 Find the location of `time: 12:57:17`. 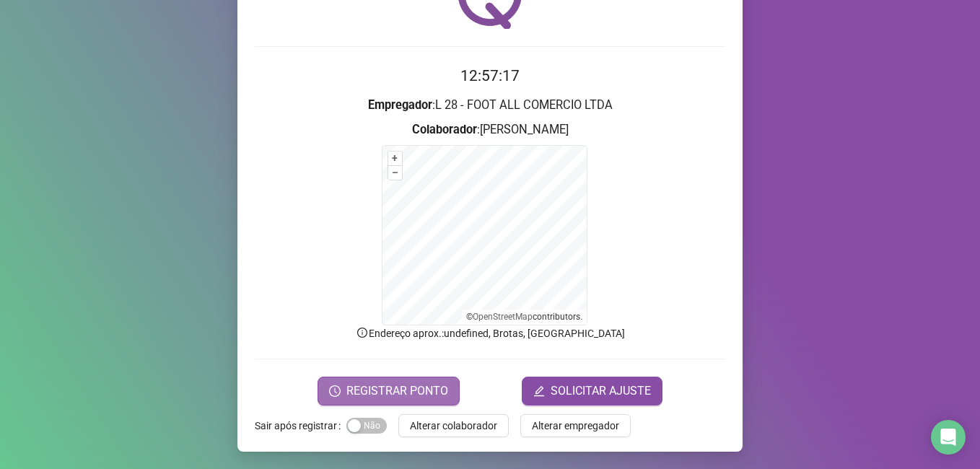

time: 12:57:17 is located at coordinates (490, 76).